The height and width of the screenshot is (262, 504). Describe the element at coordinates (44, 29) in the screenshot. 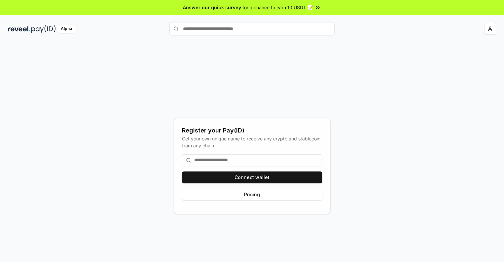

I see `img: pay_id` at that location.